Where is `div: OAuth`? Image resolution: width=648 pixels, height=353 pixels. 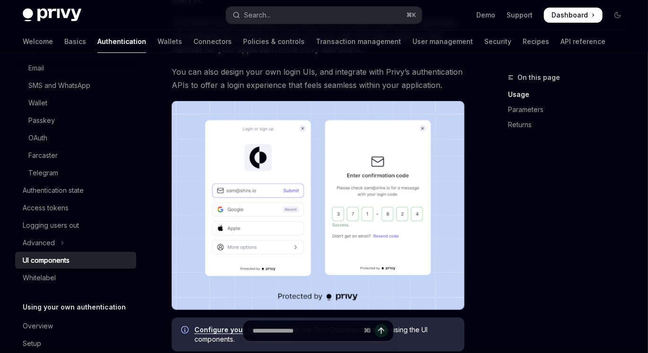 div: OAuth is located at coordinates (38, 138).